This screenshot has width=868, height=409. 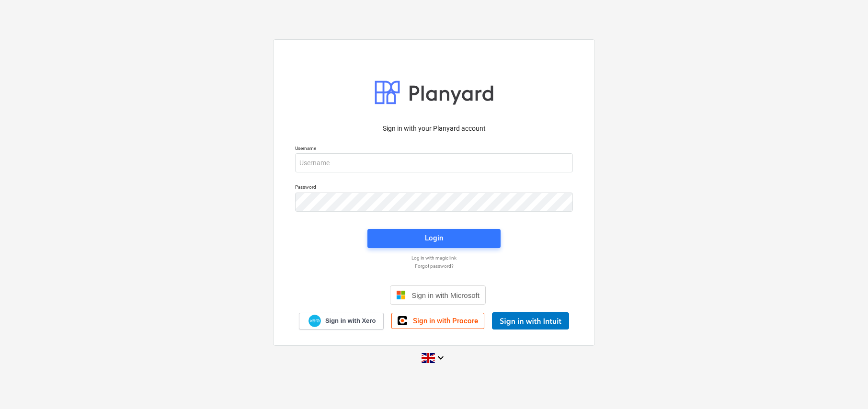 I want to click on a: Sign in with Procore, so click(x=438, y=321).